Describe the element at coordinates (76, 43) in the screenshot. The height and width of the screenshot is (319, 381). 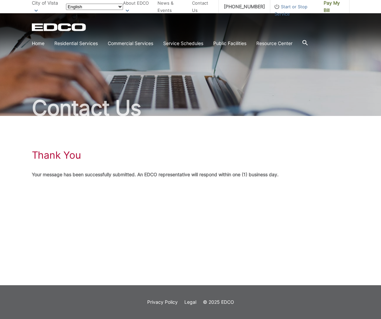
I see `a: Residential Services` at that location.